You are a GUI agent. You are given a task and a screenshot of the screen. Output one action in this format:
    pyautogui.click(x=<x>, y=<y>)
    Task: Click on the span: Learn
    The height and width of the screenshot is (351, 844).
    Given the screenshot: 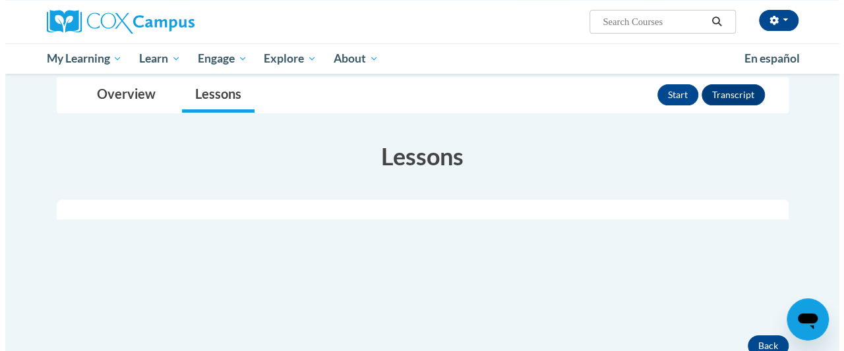 What is the action you would take?
    pyautogui.click(x=154, y=59)
    